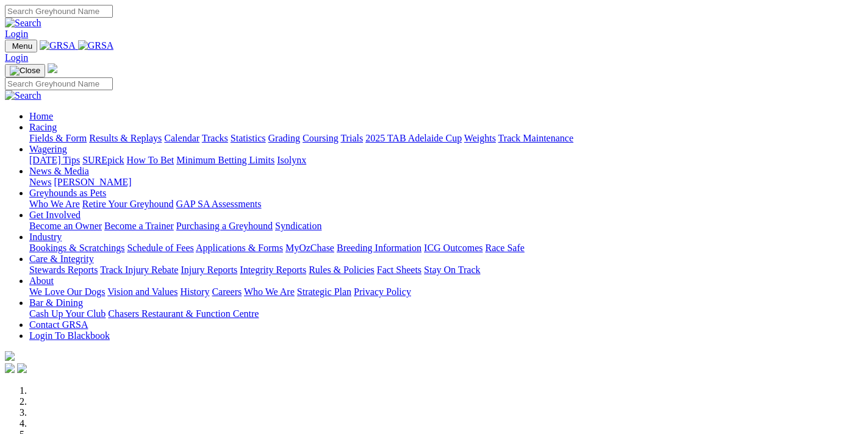 The image size is (868, 434). What do you see at coordinates (284, 138) in the screenshot?
I see `a: Grading` at bounding box center [284, 138].